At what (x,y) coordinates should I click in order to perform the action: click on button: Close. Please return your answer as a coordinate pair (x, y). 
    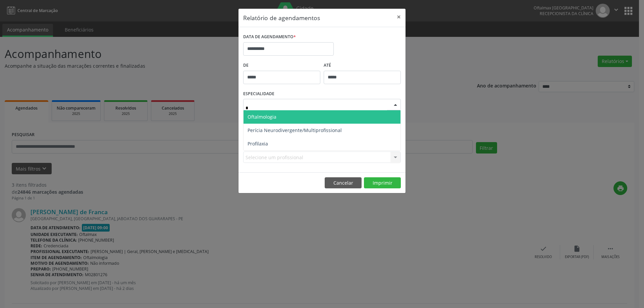
    Looking at the image, I should click on (399, 17).